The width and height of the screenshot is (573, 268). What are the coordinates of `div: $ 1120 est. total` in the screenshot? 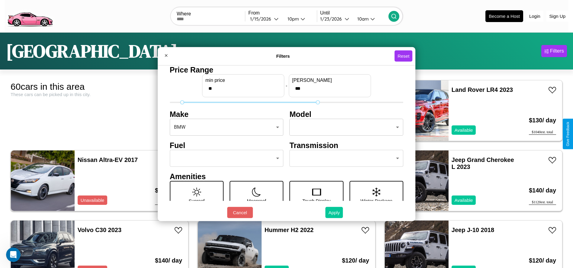 It's located at (542, 202).